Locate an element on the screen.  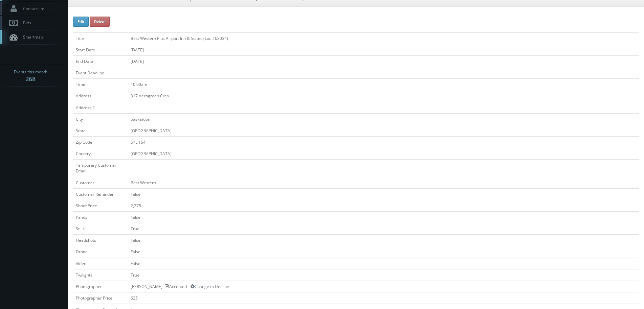
td: 317 Aerogreen Cres is located at coordinates (384, 96).